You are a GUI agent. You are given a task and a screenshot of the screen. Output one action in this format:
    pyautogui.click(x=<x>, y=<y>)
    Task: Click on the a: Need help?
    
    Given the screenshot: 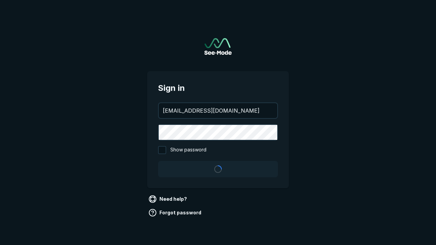 What is the action you would take?
    pyautogui.click(x=168, y=199)
    